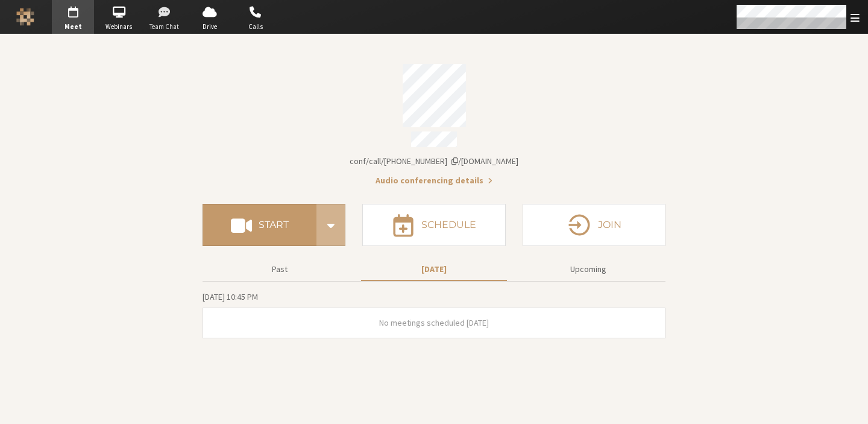 The image size is (868, 424). What do you see at coordinates (593, 225) in the screenshot?
I see `button: Join` at bounding box center [593, 225].